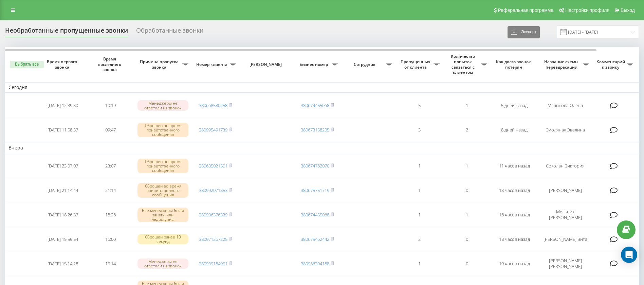 The width and height of the screenshot is (644, 285). What do you see at coordinates (419, 106) in the screenshot?
I see `td: 5` at bounding box center [419, 106].